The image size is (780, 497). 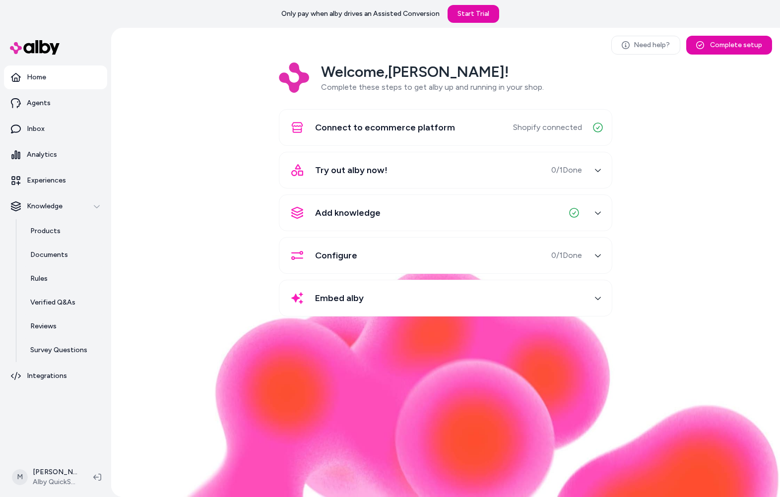 What do you see at coordinates (46, 181) in the screenshot?
I see `p: Experiences` at bounding box center [46, 181].